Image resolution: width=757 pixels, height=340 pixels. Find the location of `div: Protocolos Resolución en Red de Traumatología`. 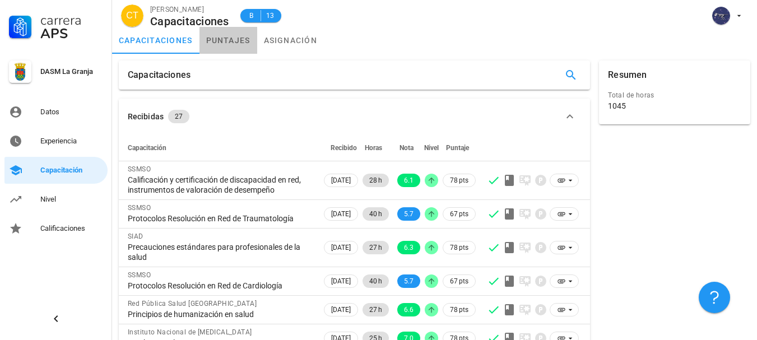

div: Protocolos Resolución en Red de Traumatología is located at coordinates (220, 219).